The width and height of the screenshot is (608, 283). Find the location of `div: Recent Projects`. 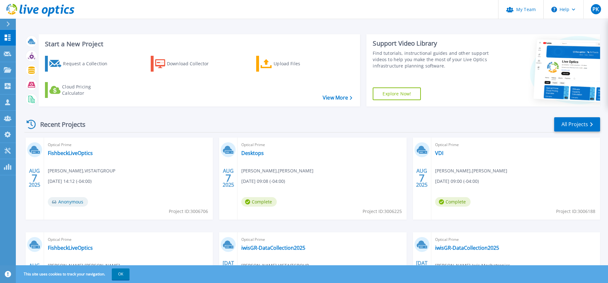

div: Recent Projects is located at coordinates (59, 124).